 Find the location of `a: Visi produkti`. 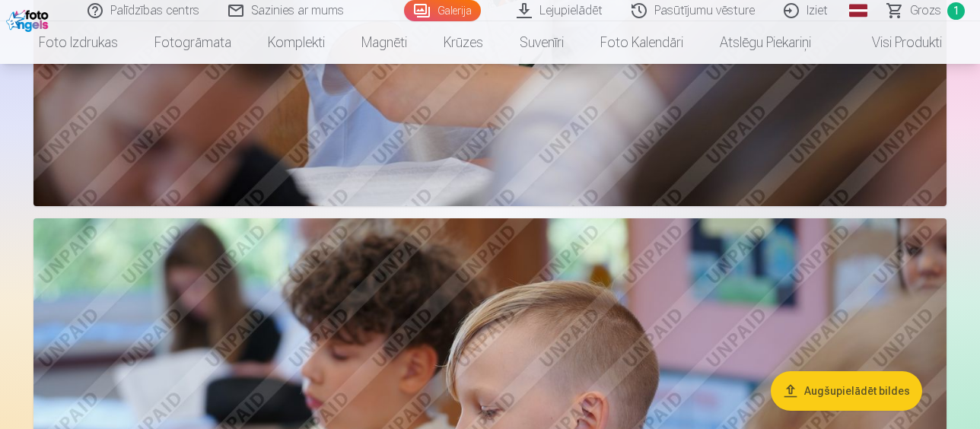

a: Visi produkti is located at coordinates (894, 42).